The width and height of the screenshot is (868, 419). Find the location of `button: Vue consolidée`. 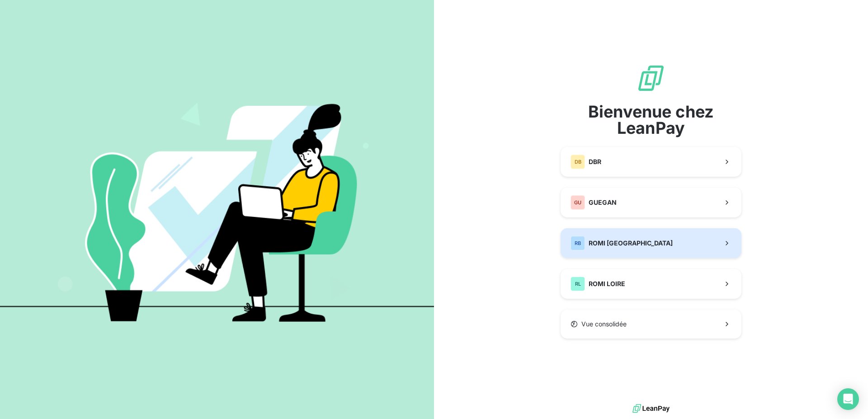

button: Vue consolidée is located at coordinates (651, 324).